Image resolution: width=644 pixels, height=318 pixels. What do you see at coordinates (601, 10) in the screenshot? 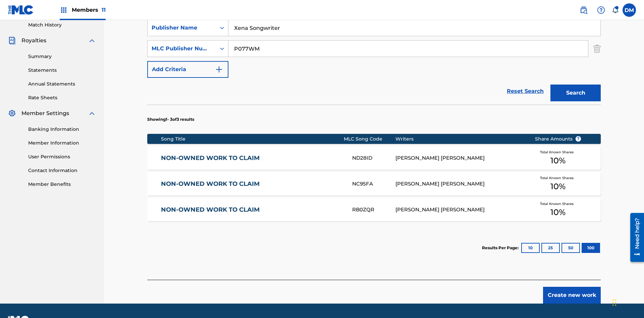
I see `img: help` at bounding box center [601, 10].